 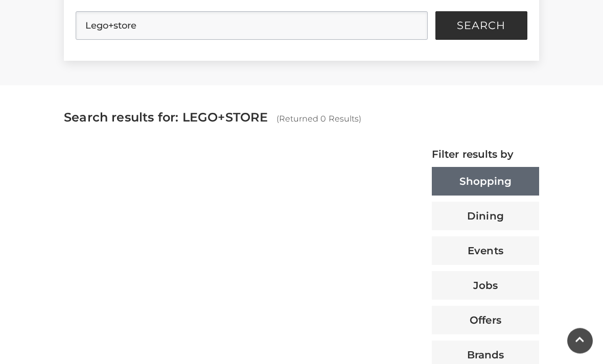 What do you see at coordinates (166, 117) in the screenshot?
I see `span: Search results for: LEGO+STORE` at bounding box center [166, 117].